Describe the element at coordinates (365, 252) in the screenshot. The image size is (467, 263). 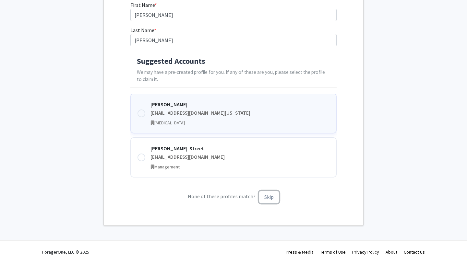
I see `a: Privacy Policy` at that location.